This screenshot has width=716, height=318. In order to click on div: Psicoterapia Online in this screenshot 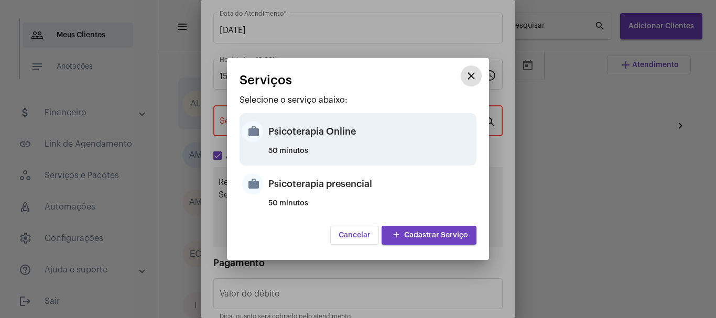, I will do `click(371, 132)`.